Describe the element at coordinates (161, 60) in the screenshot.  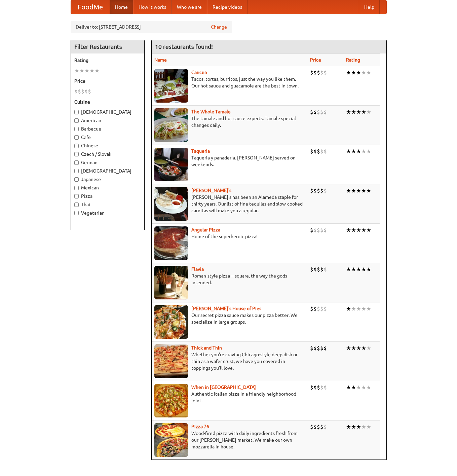
I see `a: Name` at that location.